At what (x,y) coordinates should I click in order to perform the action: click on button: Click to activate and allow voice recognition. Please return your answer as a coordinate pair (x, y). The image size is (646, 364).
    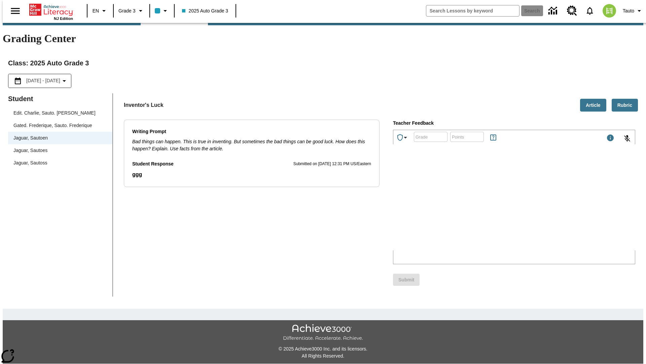
    Looking at the image, I should click on (628, 138).